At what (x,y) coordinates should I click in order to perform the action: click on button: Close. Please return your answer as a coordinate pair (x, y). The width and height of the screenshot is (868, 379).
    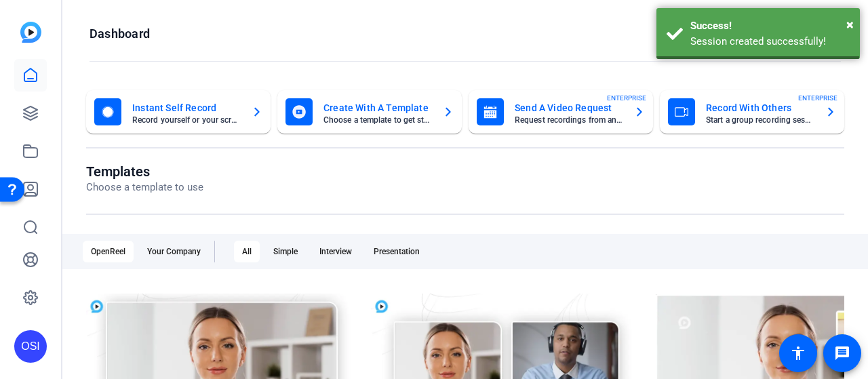
    Looking at the image, I should click on (850, 24).